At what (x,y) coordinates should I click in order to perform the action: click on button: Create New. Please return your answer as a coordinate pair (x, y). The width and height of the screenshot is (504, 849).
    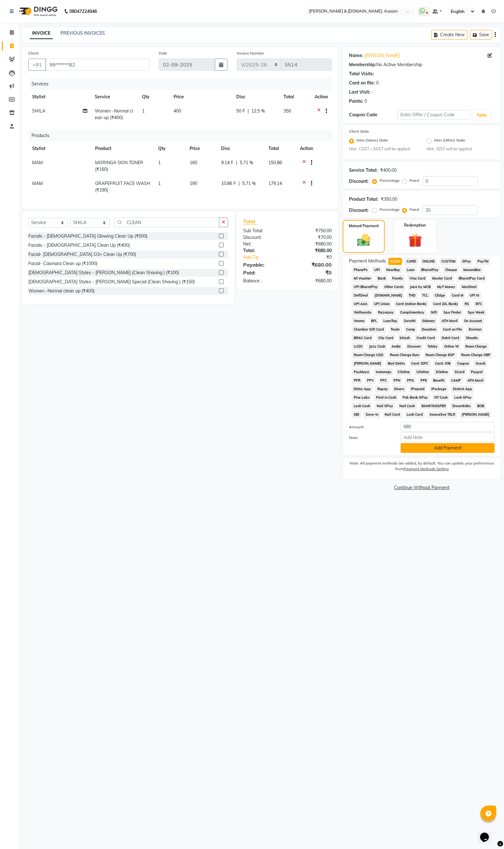
    Looking at the image, I should click on (449, 35).